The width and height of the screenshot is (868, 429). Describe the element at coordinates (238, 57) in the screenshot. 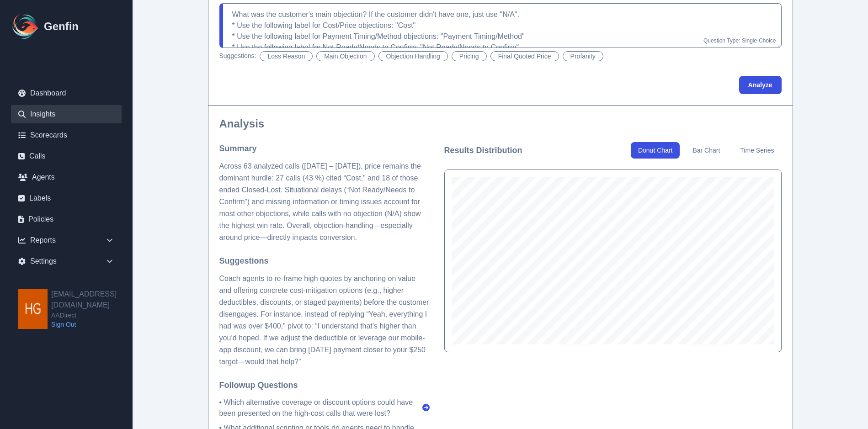

I see `span: Suggestions:` at that location.